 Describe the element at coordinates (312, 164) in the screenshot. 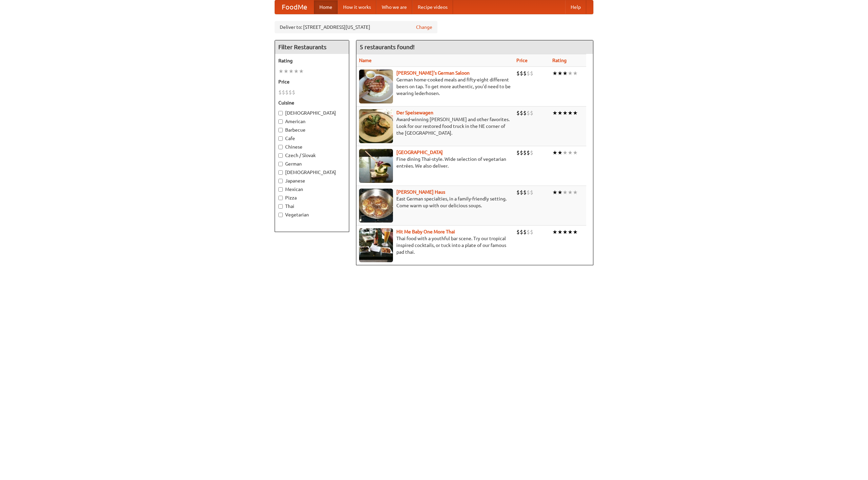

I see `label: German` at that location.